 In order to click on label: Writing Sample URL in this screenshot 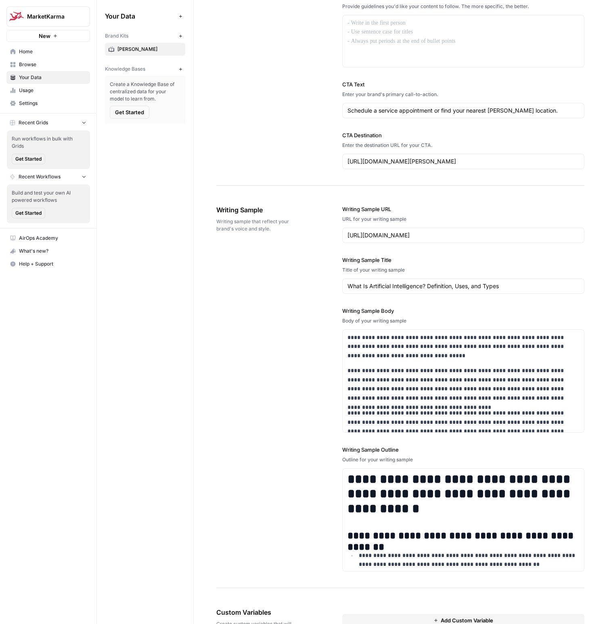, I will do `click(464, 209)`.